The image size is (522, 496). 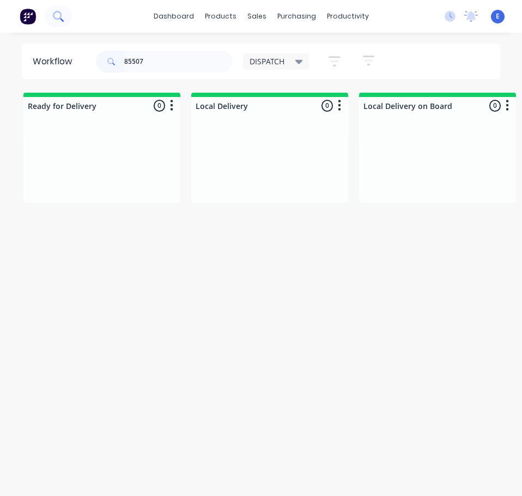 What do you see at coordinates (221, 16) in the screenshot?
I see `div: products` at bounding box center [221, 16].